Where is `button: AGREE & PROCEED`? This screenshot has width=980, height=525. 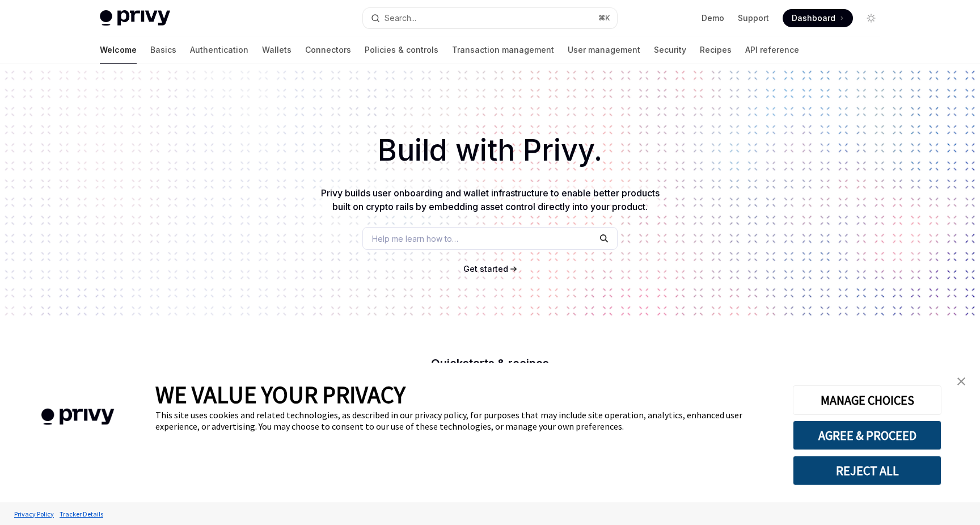 button: AGREE & PROCEED is located at coordinates (867, 435).